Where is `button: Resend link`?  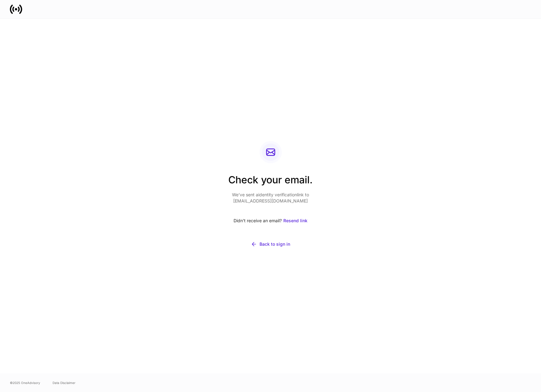 button: Resend link is located at coordinates (296, 221).